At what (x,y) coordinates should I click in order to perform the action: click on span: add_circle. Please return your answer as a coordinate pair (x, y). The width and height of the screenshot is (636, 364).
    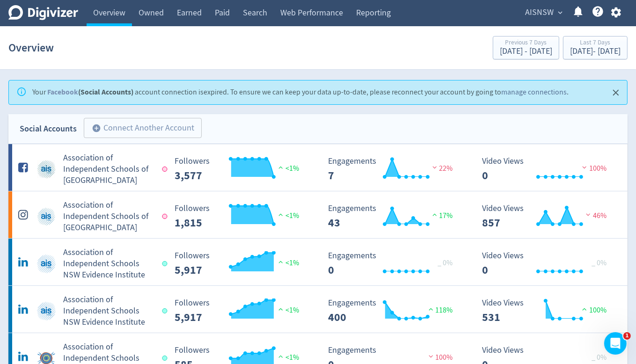
    Looking at the image, I should click on (97, 128).